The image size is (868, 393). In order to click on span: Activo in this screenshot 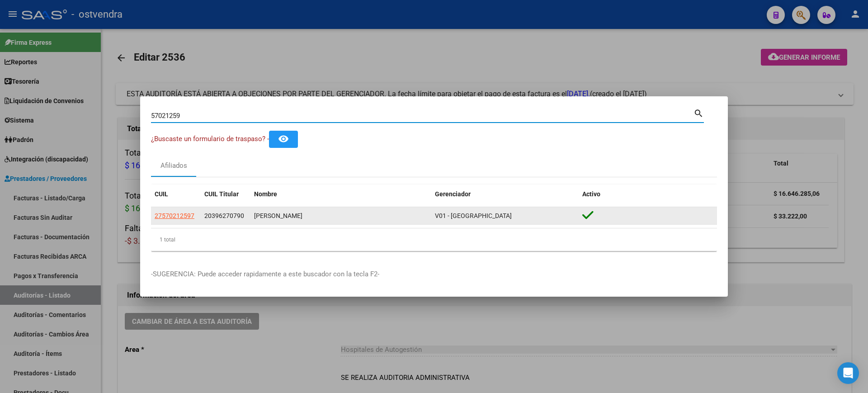, I will do `click(592, 194)`.